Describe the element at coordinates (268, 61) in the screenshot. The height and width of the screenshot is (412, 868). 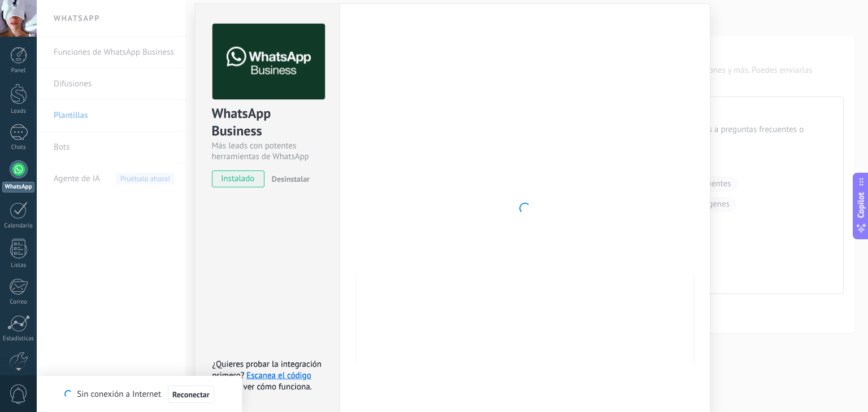
I see `img: logo_main.png` at that location.